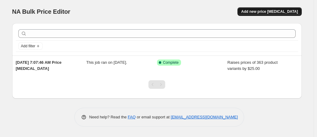 This screenshot has width=317, height=137. Describe the element at coordinates (109, 117) in the screenshot. I see `span: Need help? Read the` at that location.